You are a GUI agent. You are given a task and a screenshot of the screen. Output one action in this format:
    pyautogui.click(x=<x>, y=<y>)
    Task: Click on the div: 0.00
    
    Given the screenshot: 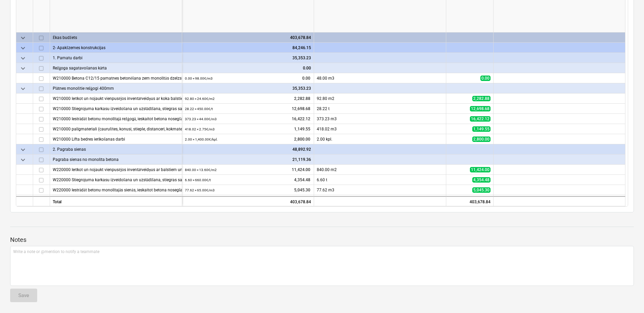 What is the action you would take?
    pyautogui.click(x=248, y=68)
    